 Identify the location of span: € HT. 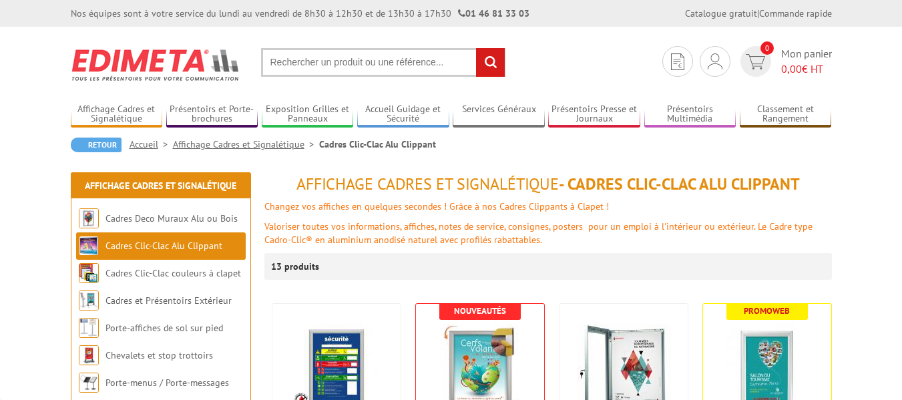
(806, 69).